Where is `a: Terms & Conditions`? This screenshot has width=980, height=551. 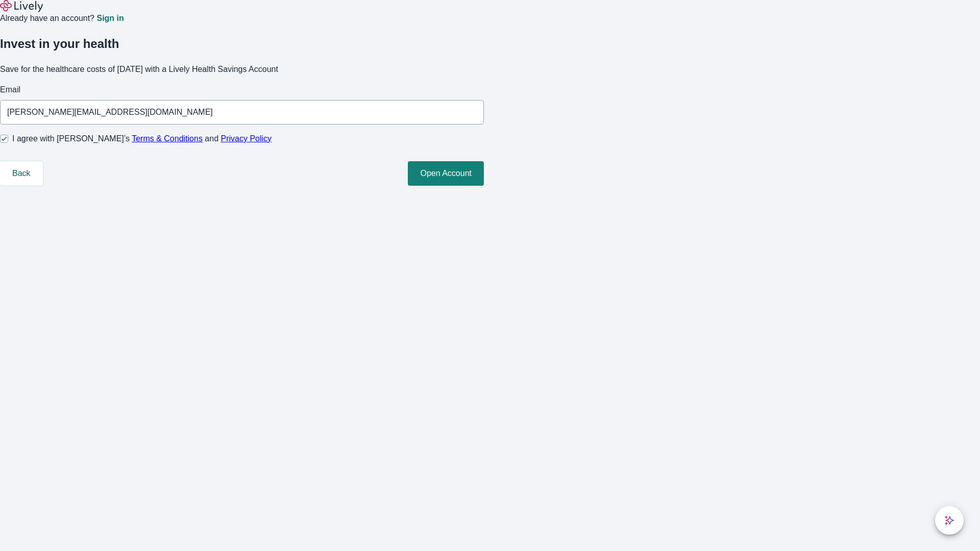
a: Terms & Conditions is located at coordinates (167, 138).